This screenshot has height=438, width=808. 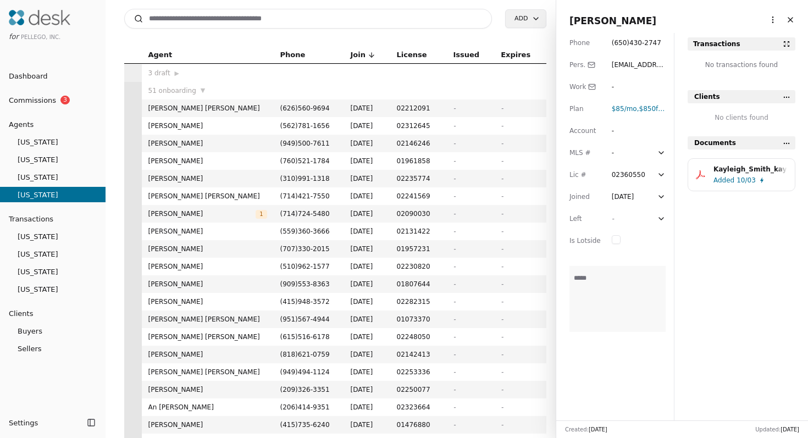 I want to click on button: Kayleigh_Smith_kayleigh_smith_gideon_sylvan.pdfAdded10/03, so click(x=742, y=175).